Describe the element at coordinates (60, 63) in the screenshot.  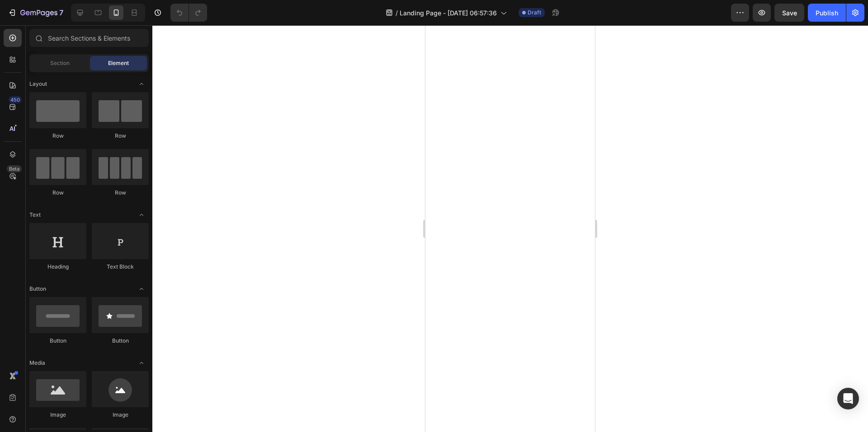
I see `span: Section` at that location.